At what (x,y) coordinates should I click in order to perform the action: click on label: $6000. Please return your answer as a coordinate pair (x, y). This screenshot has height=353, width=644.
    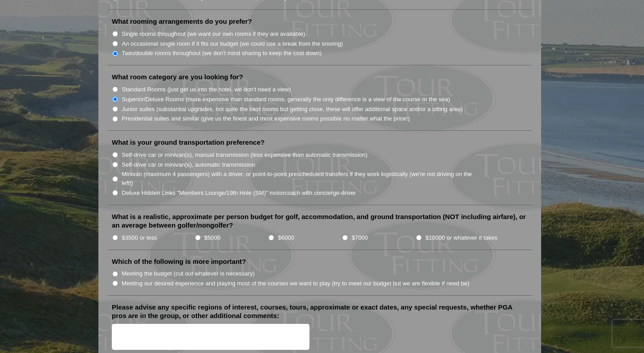
    Looking at the image, I should click on (286, 237).